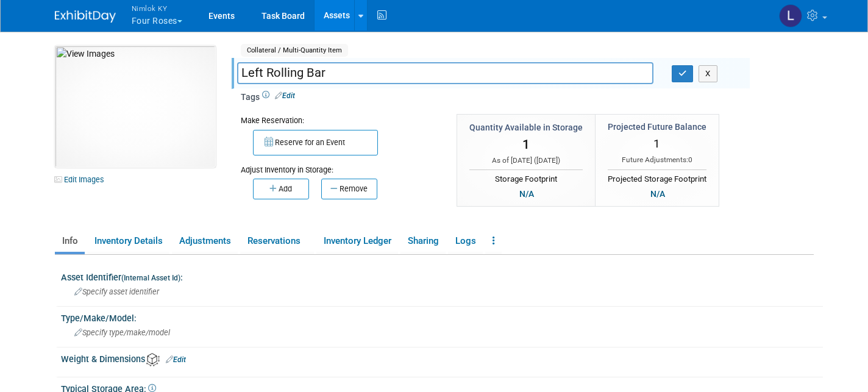 The image size is (868, 392). I want to click on img: View Images, so click(135, 107).